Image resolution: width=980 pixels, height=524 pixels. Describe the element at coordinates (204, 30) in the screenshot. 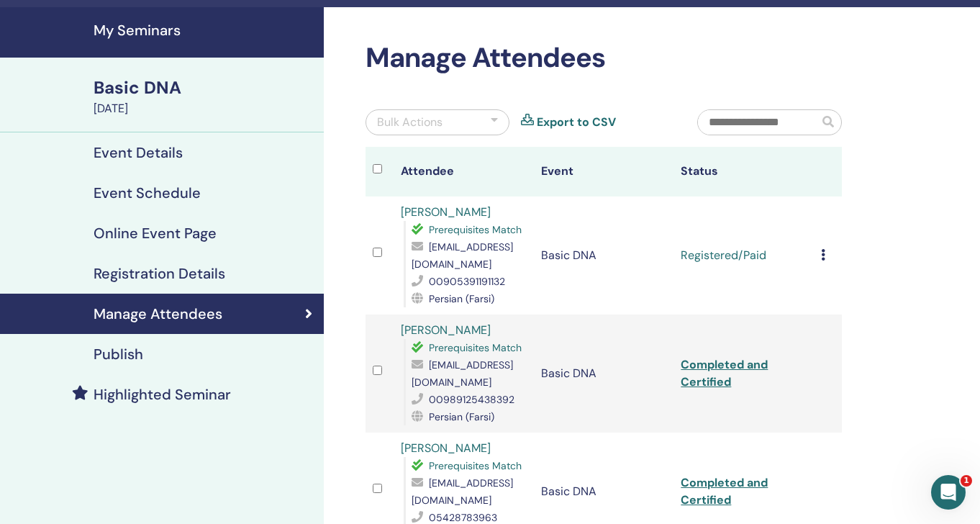

I see `h4: My Seminars` at that location.